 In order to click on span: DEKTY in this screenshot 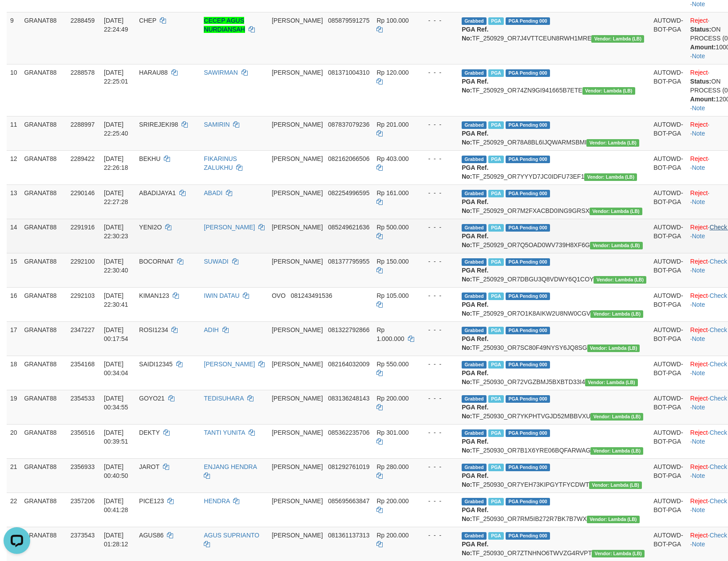, I will do `click(150, 432)`.